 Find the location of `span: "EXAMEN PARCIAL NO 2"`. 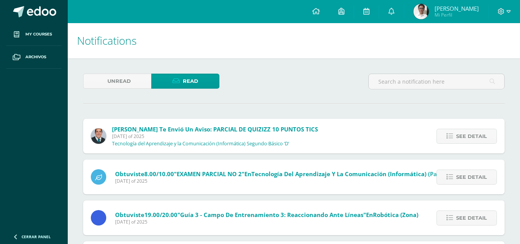

span: "EXAMEN PARCIAL NO 2" is located at coordinates (209, 174).